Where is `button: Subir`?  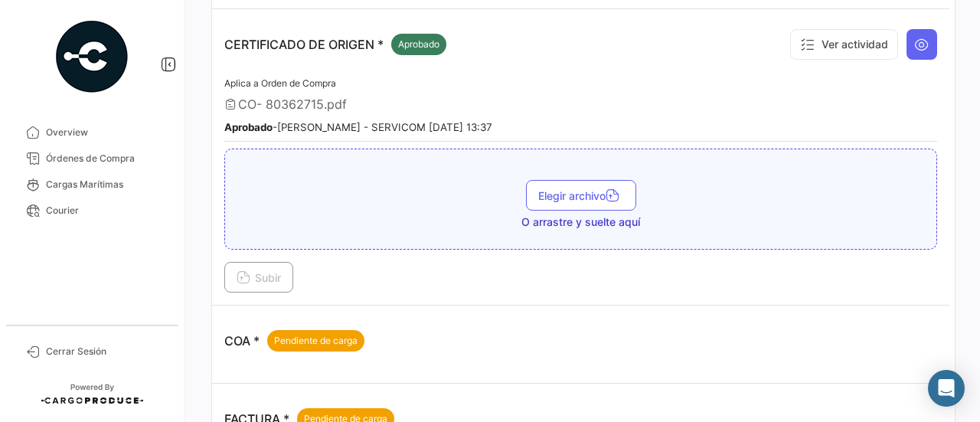 button: Subir is located at coordinates (259, 277).